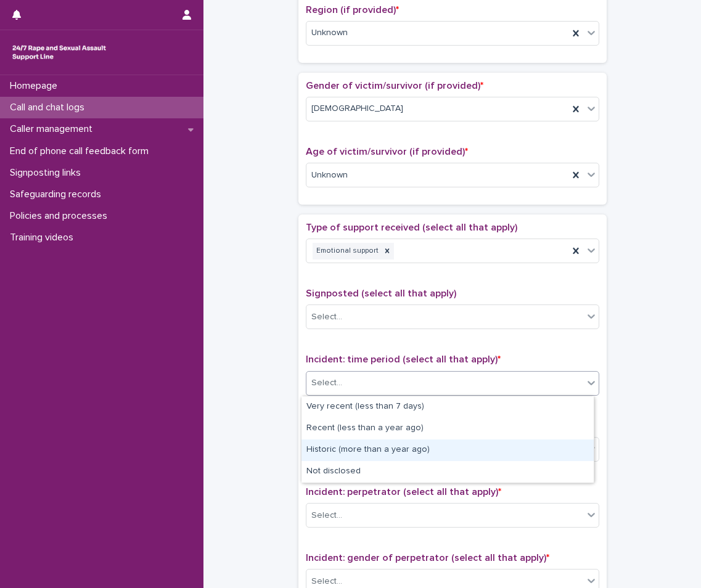 This screenshot has width=701, height=588. I want to click on p: Training videos, so click(44, 237).